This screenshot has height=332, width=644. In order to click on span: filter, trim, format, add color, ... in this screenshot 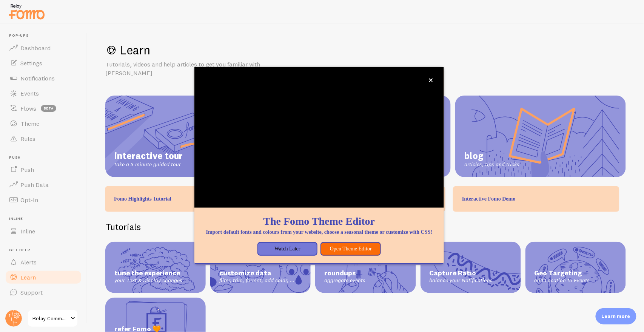, I will do `click(260, 280)`.